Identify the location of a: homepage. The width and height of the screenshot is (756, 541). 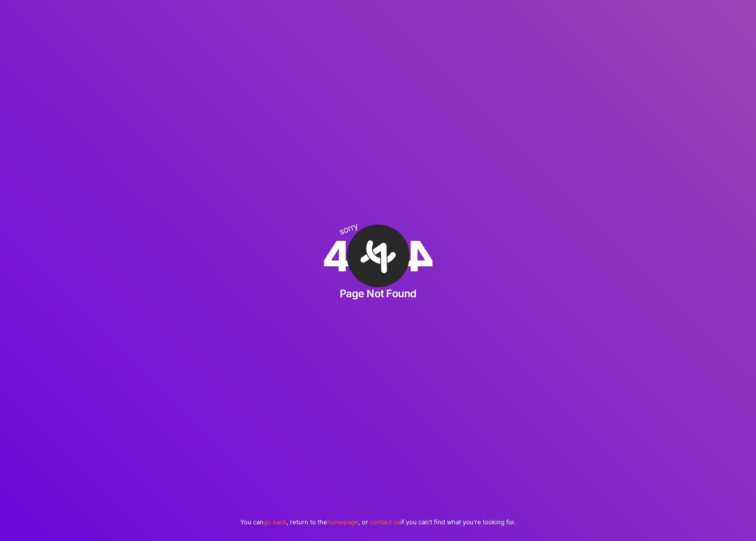
(342, 522).